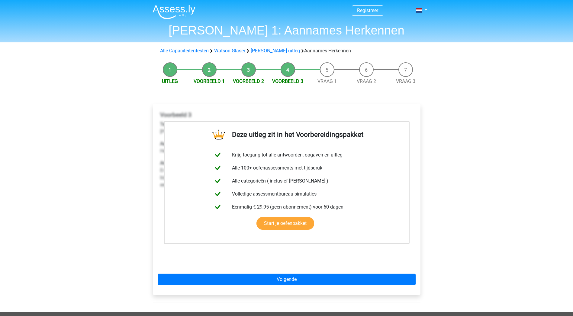 The width and height of the screenshot is (573, 316). I want to click on a: Volgende, so click(287, 279).